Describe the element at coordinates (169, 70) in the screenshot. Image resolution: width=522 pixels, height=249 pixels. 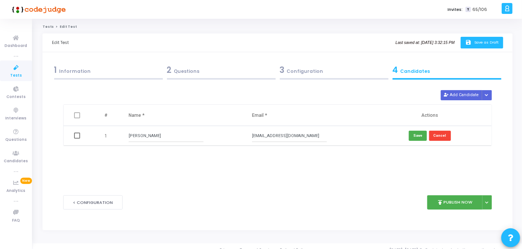
I see `span: 2` at that location.